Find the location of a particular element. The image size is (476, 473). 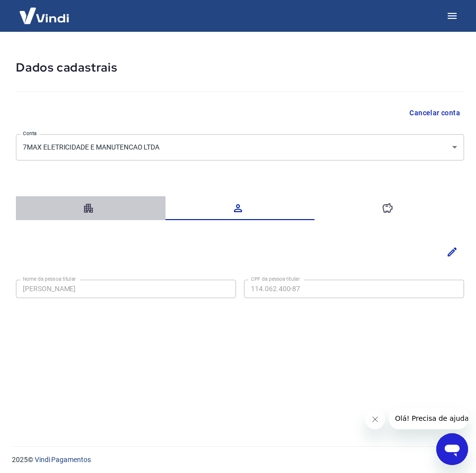

div: 7MAX ELETRICIDADE E MANUTENCAO LTDA is located at coordinates (240, 147).